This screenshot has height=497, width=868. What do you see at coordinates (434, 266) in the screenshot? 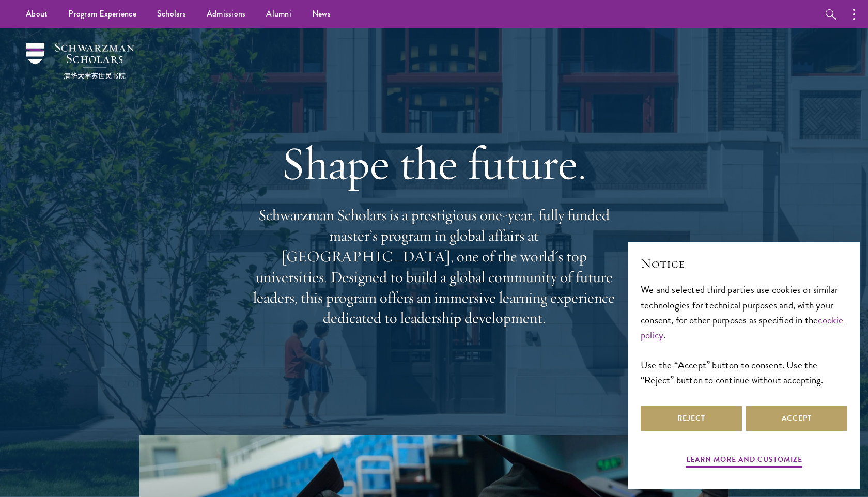
I see `p: Schwarzman Scholars is a prestigious one-year, fully funded master’s program in global affairs at...` at bounding box center [434, 266].